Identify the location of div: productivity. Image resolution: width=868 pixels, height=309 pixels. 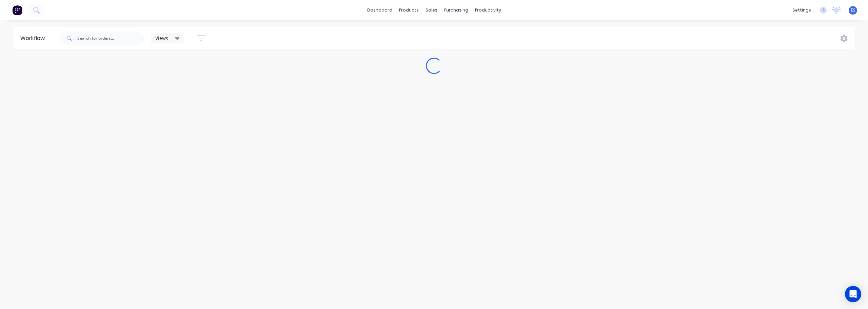
(488, 10).